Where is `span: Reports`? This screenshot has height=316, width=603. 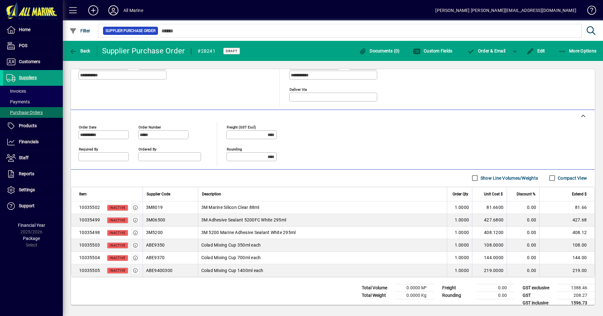 span: Reports is located at coordinates (26, 174).